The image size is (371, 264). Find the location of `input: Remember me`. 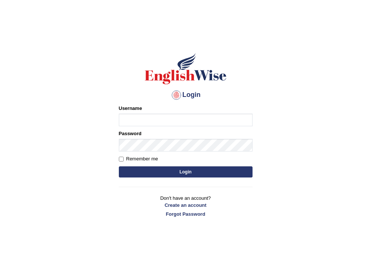

input: Remember me is located at coordinates (121, 159).